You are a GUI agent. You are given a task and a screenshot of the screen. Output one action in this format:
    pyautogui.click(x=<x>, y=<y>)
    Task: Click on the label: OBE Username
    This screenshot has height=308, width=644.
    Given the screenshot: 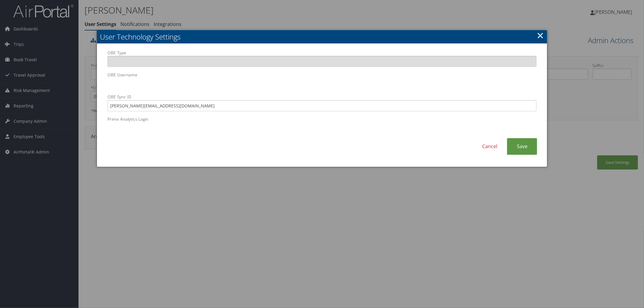 What is the action you would take?
    pyautogui.click(x=322, y=80)
    